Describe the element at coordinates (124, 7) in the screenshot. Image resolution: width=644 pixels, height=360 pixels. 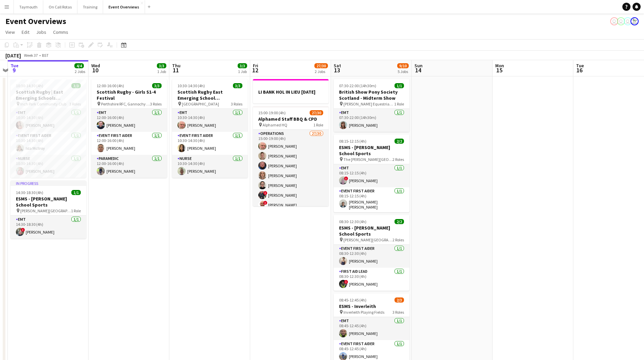
I see `button: Event Overviews` at that location.